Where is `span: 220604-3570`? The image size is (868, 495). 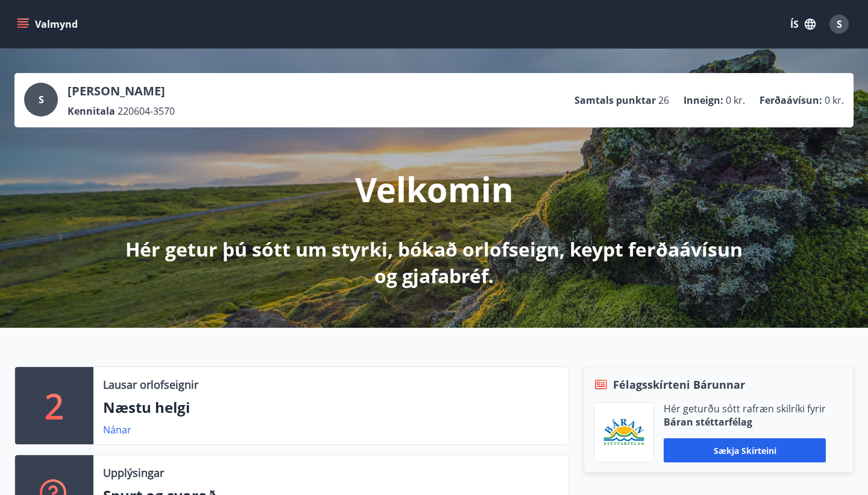
span: 220604-3570 is located at coordinates (146, 111).